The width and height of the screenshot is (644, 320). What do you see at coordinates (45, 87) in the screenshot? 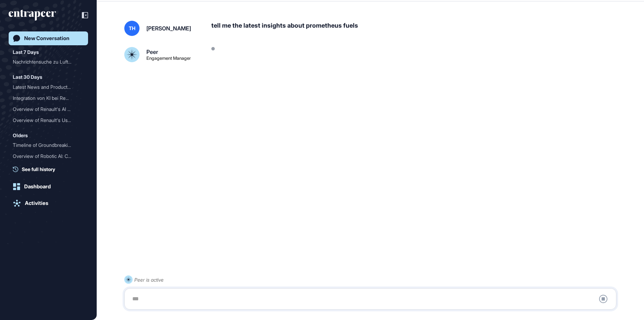
I see `div: Latest News and Product A...` at bounding box center [45, 87].